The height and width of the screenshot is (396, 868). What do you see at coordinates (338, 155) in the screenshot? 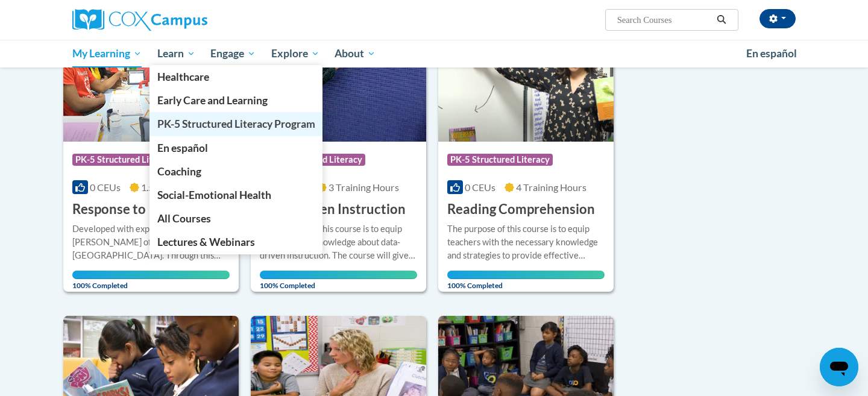
I see `a: Course LogoPK-5 Structured Literacy0 CEUs3 Training Hours Data-Driven InstructionThe purpose of t...` at bounding box center [338, 155].